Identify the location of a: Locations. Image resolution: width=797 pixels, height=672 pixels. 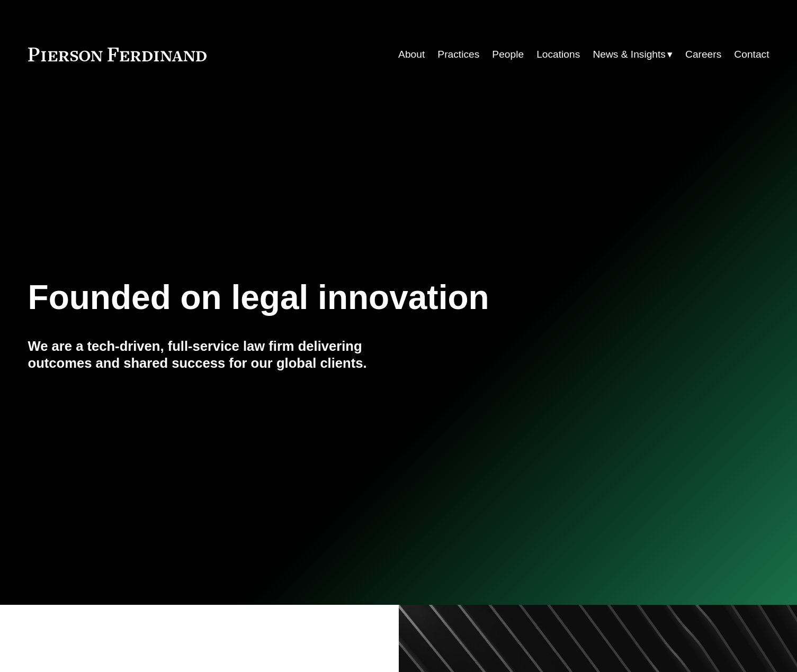
(558, 55).